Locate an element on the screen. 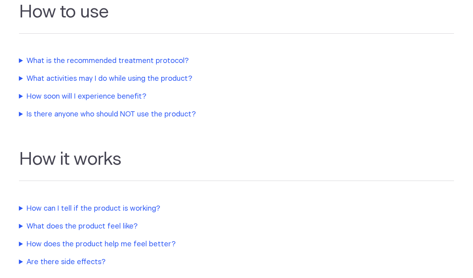  h2: How to use is located at coordinates (237, 18).